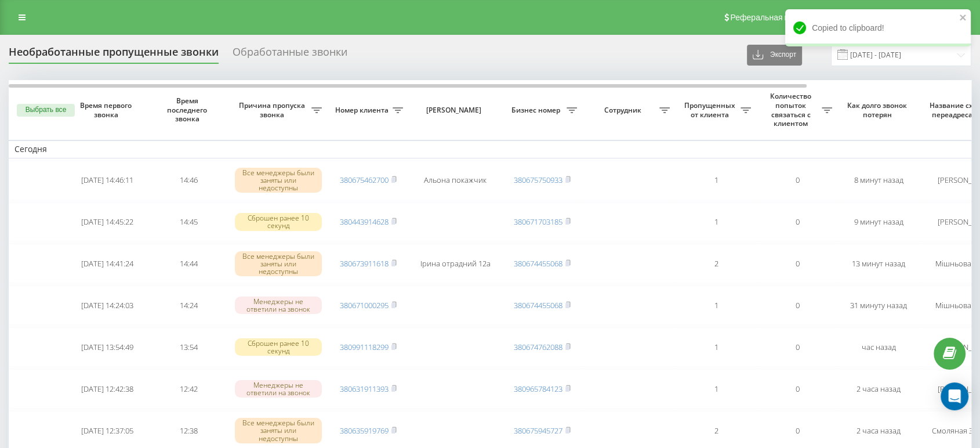 The height and width of the screenshot is (448, 980). Describe the element at coordinates (364, 222) in the screenshot. I see `a: 380443914628` at that location.